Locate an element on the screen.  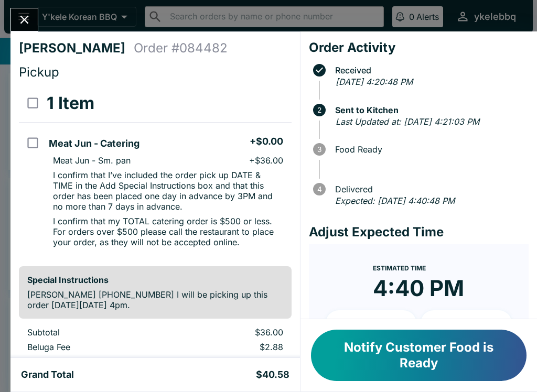
p: Restaurant Fee is located at coordinates (95, 362).